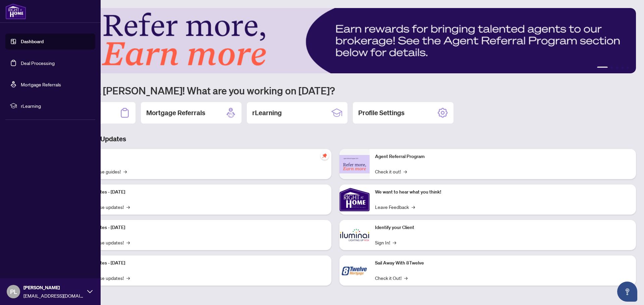 This screenshot has height=305, width=644. I want to click on img: Sail Away With 8Twelve, so click(355, 270).